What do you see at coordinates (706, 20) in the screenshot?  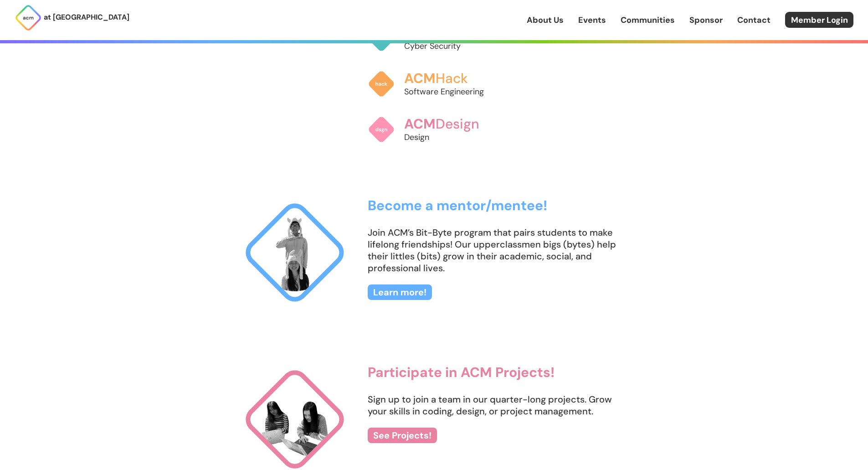 I see `a: Sponsor` at bounding box center [706, 20].